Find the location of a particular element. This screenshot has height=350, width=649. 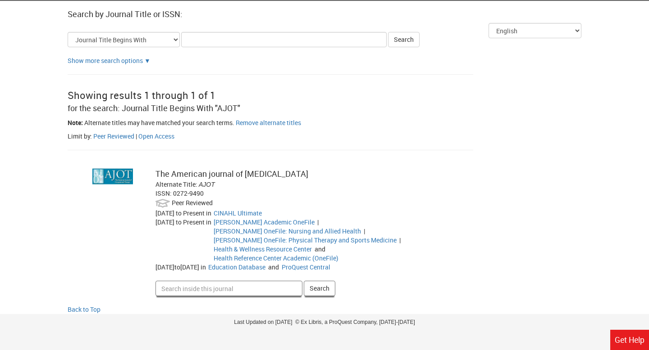

a: Go to Health & Wellness Resource Center is located at coordinates (263, 249).